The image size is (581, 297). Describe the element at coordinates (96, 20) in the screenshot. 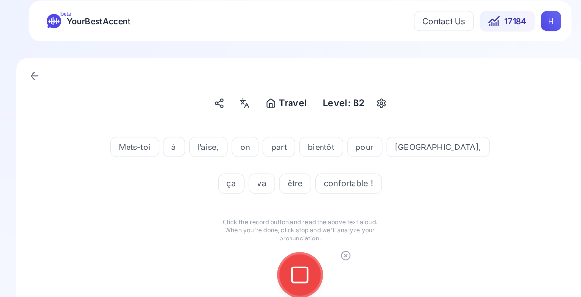

I see `span: YourBestAccent` at that location.